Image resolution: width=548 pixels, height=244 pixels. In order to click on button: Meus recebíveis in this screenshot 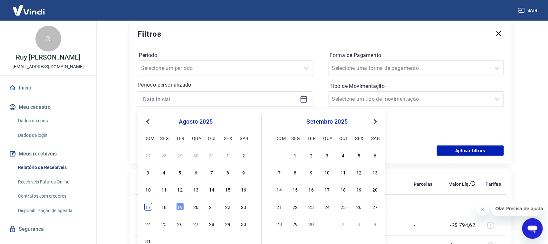, I will do `click(48, 154)`.